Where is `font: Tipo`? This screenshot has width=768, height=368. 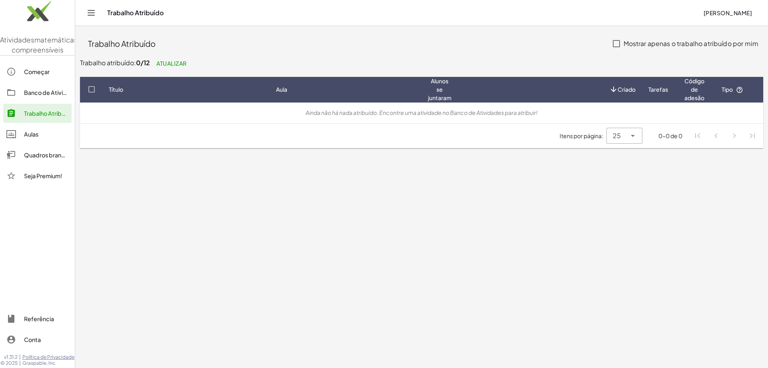
font: Tipo is located at coordinates (727, 89).